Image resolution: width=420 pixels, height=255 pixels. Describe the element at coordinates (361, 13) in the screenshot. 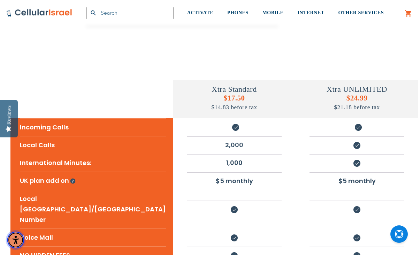

I see `span: OTHER SERVICES` at that location.